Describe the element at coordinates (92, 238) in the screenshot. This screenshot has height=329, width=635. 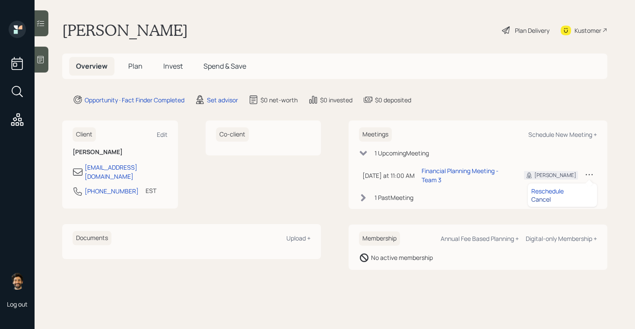
I see `h6: Documents` at that location.